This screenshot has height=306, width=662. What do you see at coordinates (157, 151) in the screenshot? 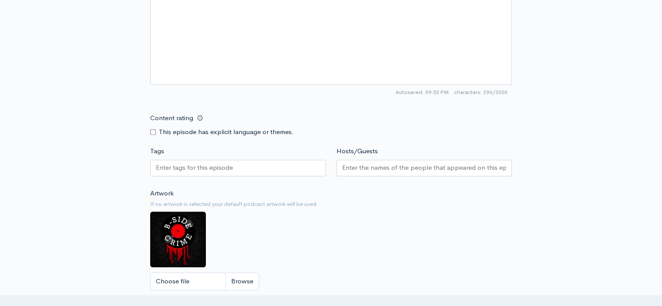
I see `label: Tags` at bounding box center [157, 151].